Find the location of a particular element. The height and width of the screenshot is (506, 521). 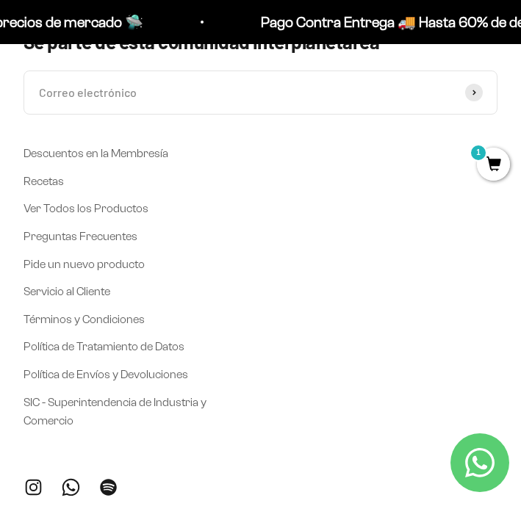

a: Recetas is located at coordinates (43, 181).